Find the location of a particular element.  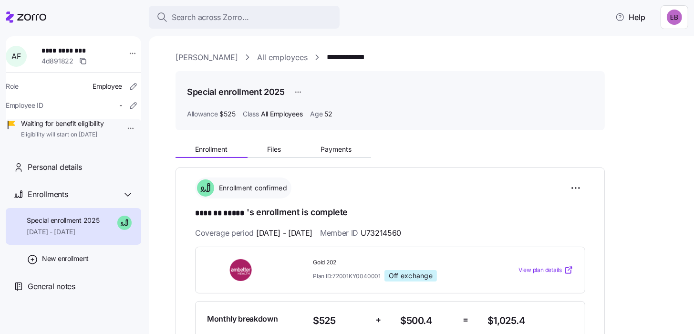

h1: Special enrollment 2025 is located at coordinates (236, 92).